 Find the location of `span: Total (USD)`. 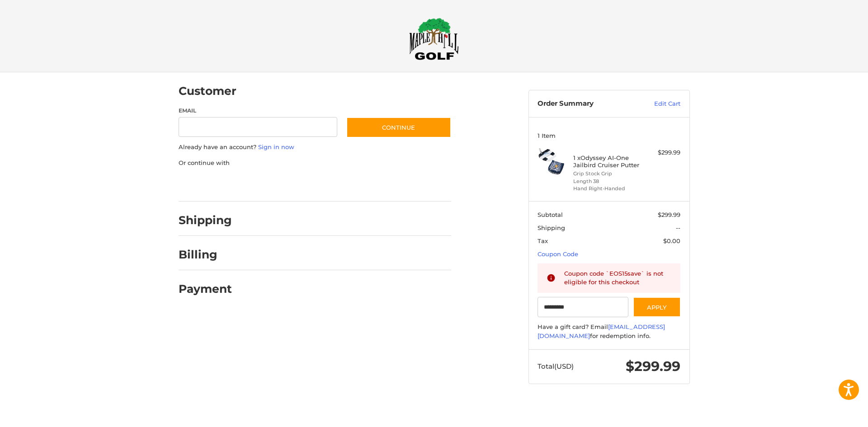

span: Total (USD) is located at coordinates (556, 366).